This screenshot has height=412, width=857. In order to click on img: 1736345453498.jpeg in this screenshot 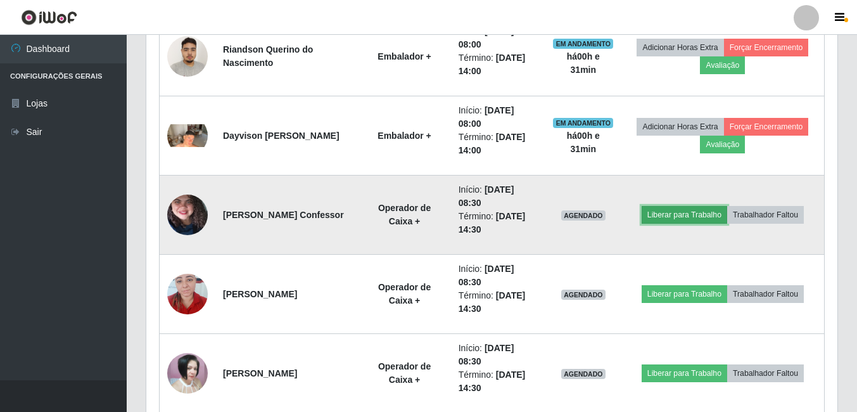, I will do `click(187, 56)`.